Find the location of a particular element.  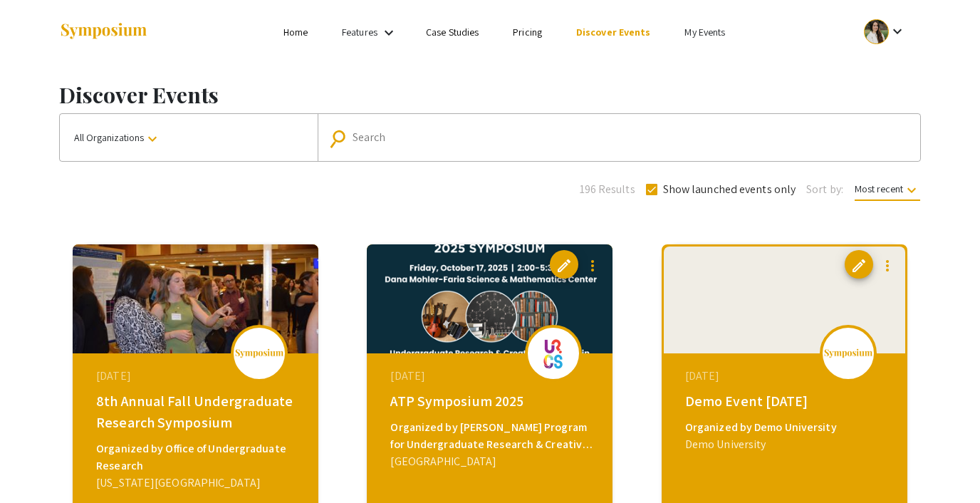

a: Features is located at coordinates (360, 32).